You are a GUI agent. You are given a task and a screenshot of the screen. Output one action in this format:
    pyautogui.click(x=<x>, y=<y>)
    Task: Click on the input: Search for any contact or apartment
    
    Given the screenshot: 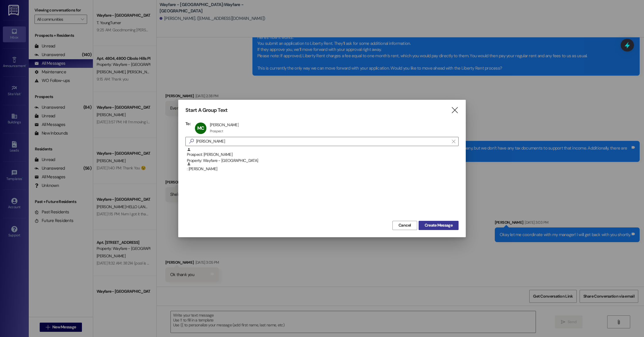 What is the action you would take?
    pyautogui.click(x=323, y=141)
    